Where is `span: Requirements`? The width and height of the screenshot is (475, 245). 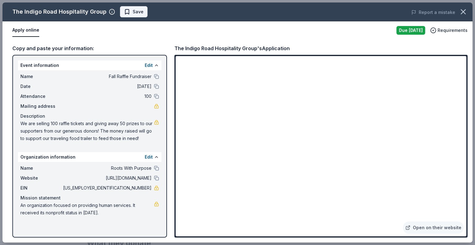 span: Requirements is located at coordinates (453, 30).